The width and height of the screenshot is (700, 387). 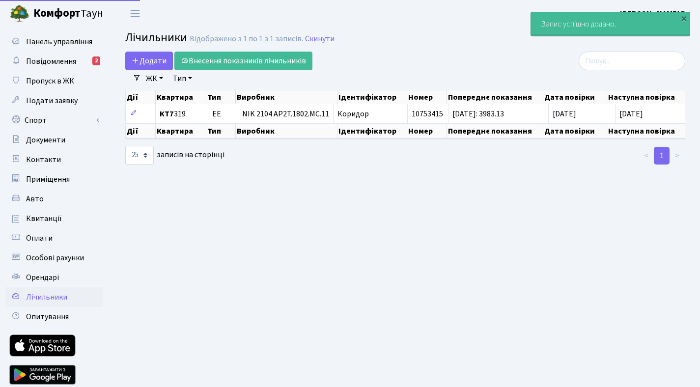 I want to click on label: записів на сторінці, so click(x=175, y=155).